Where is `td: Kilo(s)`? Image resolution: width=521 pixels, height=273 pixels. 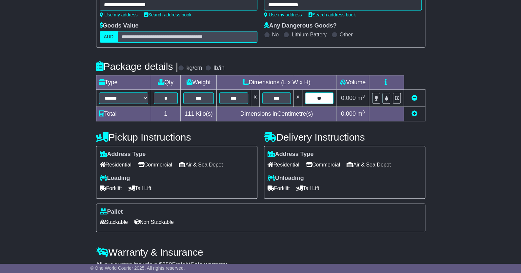
td: Kilo(s) is located at coordinates (199, 114).